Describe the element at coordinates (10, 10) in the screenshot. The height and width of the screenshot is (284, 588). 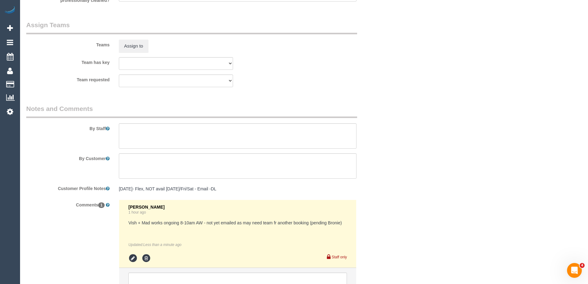
I see `img: Automaid Logo` at that location.